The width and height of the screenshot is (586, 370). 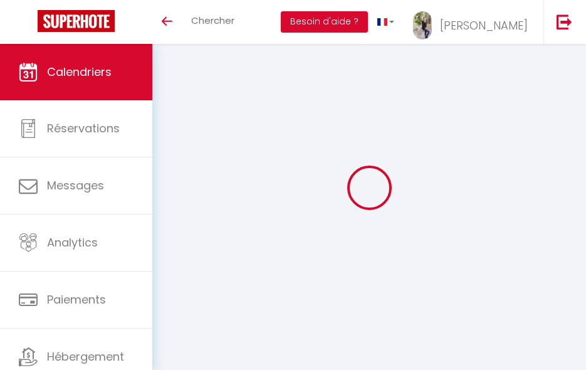 What do you see at coordinates (72, 242) in the screenshot?
I see `span: Analytics` at bounding box center [72, 242].